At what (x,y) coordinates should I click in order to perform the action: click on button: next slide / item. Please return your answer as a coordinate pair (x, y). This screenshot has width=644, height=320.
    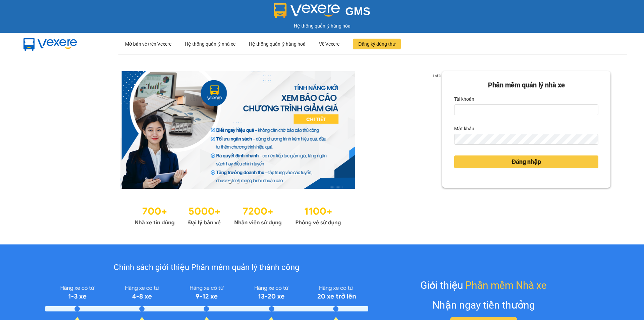
    Looking at the image, I should click on (437, 130).